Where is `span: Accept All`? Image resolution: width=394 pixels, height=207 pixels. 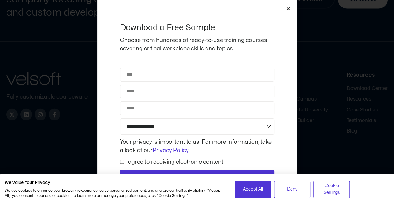 span: Accept All is located at coordinates (253, 190).